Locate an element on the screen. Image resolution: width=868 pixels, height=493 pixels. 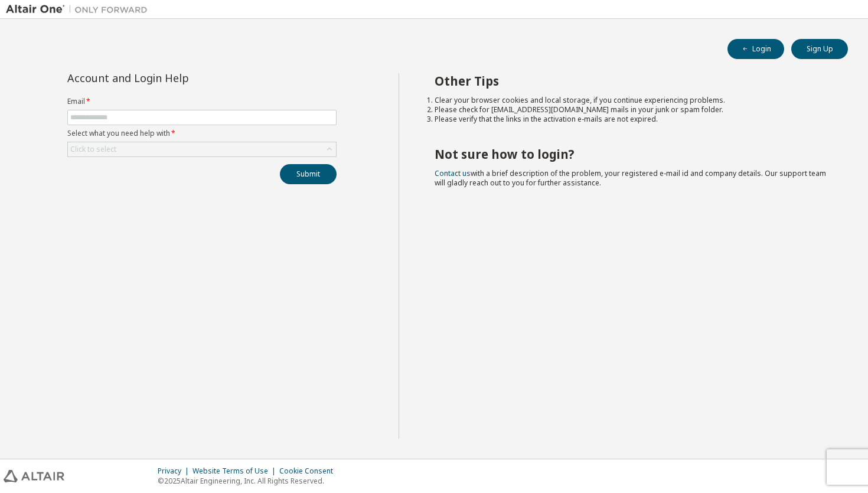
li: Clear your browser cookies and local storage, if you continue experiencing problems. is located at coordinates (631, 100).